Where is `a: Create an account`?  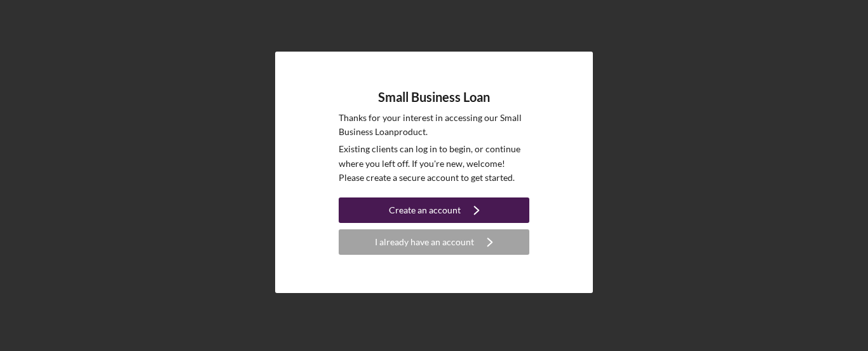 a: Create an account is located at coordinates (434, 211).